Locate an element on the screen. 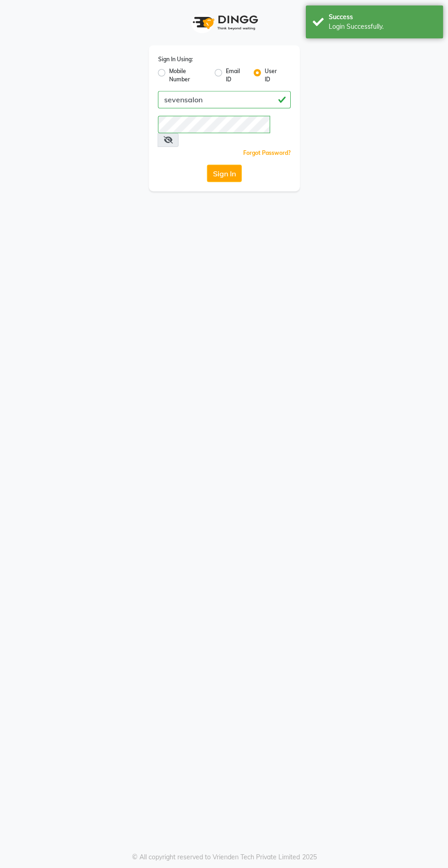 This screenshot has width=448, height=868. label: User ID is located at coordinates (273, 75).